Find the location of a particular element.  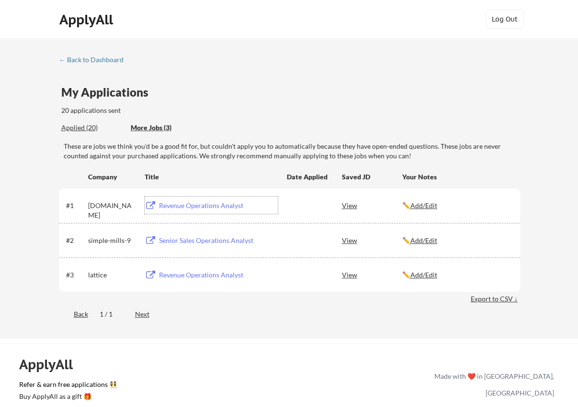

div: These are jobs we think you'd be a good fit for, but couldn't apply you to automatically because ... is located at coordinates (292, 151).